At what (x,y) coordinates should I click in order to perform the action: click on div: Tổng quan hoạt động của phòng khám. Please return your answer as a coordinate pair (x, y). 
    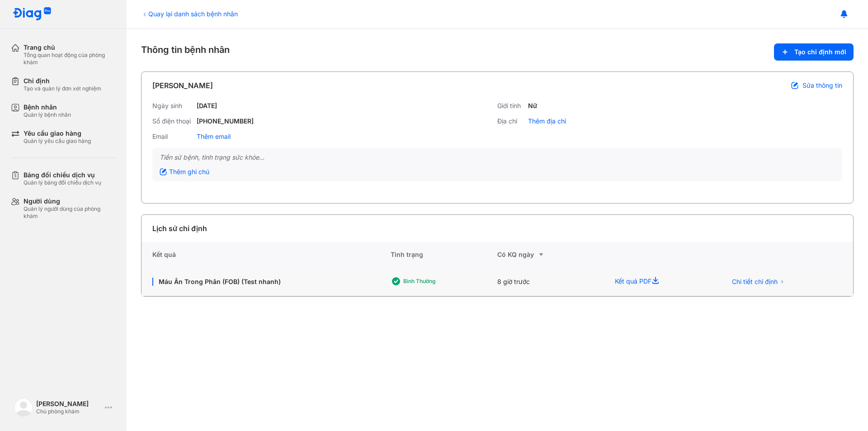
    Looking at the image, I should click on (70, 59).